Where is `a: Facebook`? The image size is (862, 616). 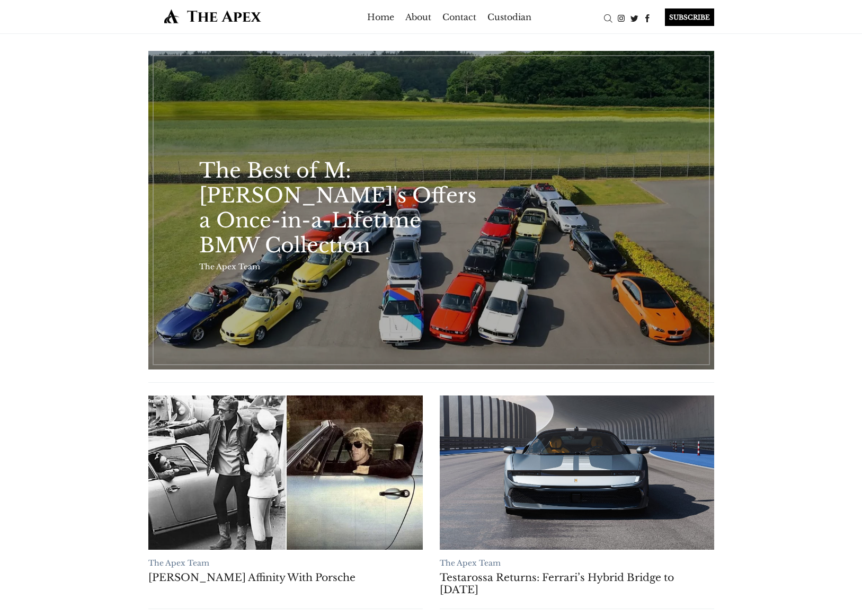
a: Facebook is located at coordinates (647, 18).